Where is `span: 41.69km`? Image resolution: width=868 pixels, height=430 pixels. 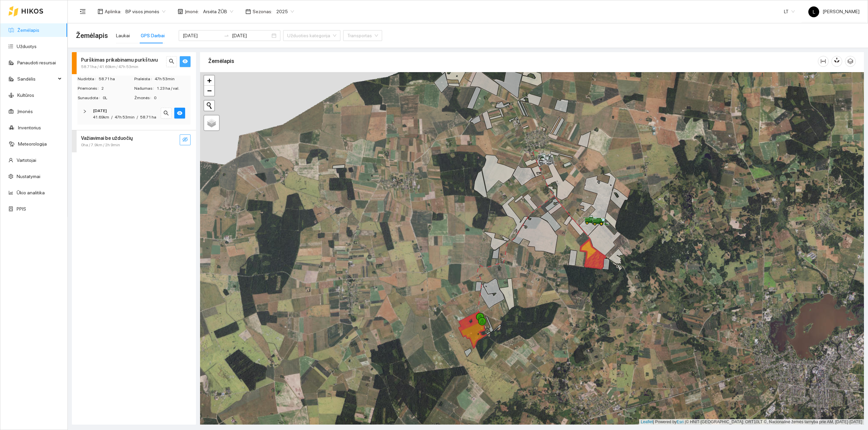
span: 41.69km is located at coordinates (101, 117).